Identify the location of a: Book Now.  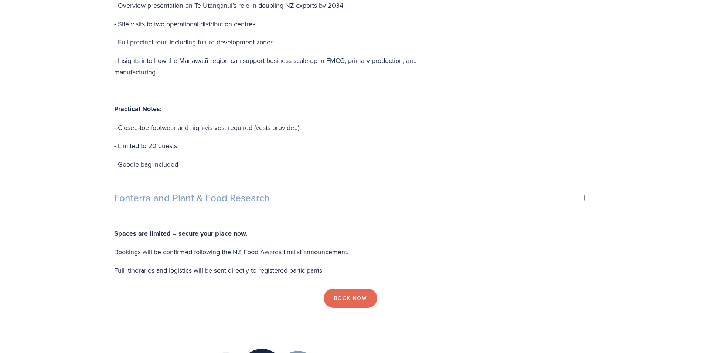
(350, 298).